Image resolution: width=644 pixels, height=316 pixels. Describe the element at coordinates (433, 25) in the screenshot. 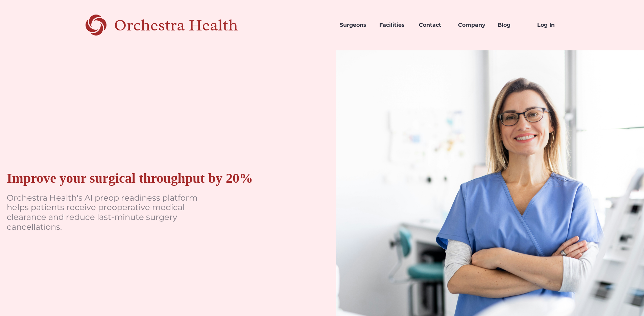

I see `a: Contact` at that location.